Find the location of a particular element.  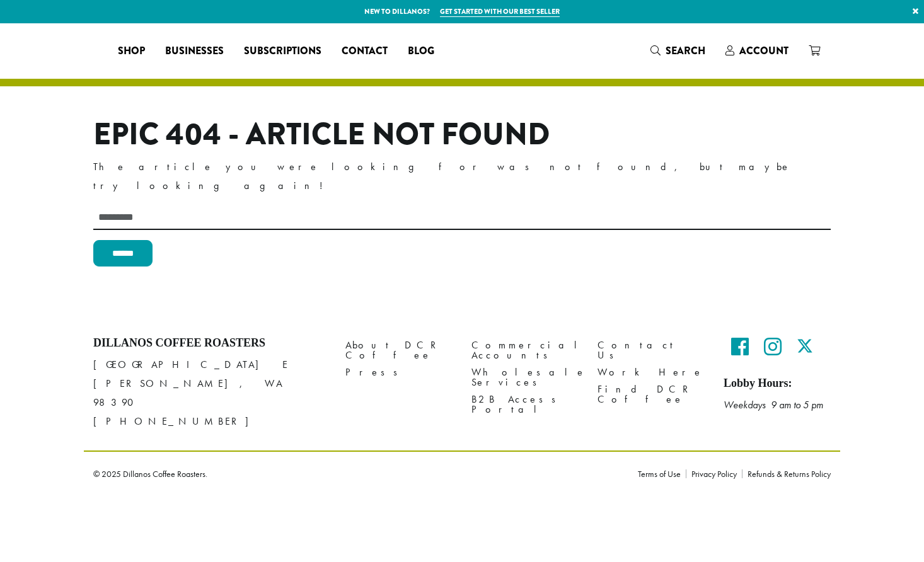

span: Blog is located at coordinates (421, 51).